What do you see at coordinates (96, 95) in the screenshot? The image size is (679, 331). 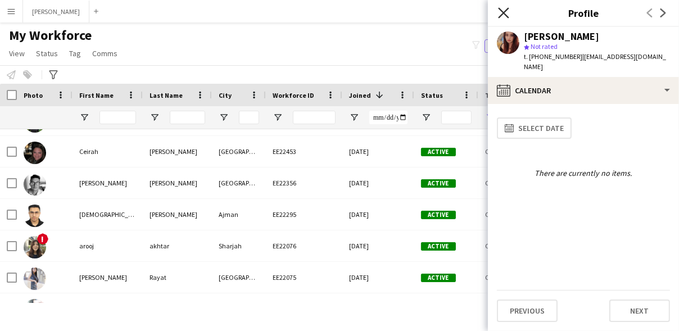 I see `span: First Name` at bounding box center [96, 95].